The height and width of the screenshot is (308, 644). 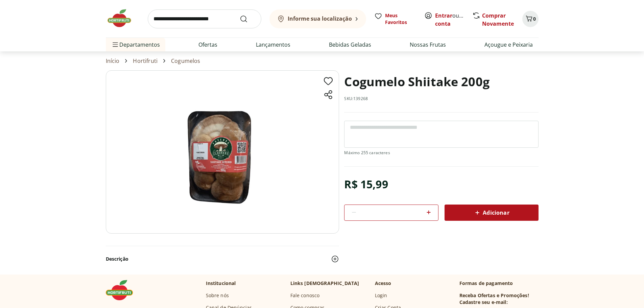 What do you see at coordinates (208, 44) in the screenshot?
I see `a: Ofertas` at bounding box center [208, 44].